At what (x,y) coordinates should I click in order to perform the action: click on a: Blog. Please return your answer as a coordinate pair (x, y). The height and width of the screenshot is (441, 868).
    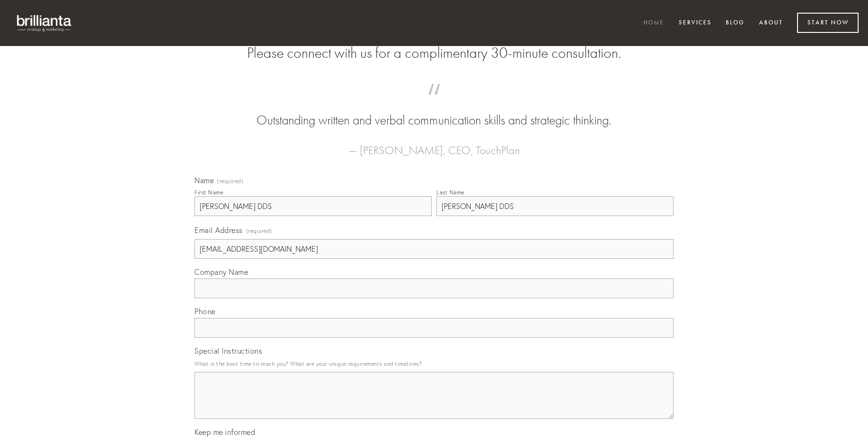
    Looking at the image, I should click on (736, 23).